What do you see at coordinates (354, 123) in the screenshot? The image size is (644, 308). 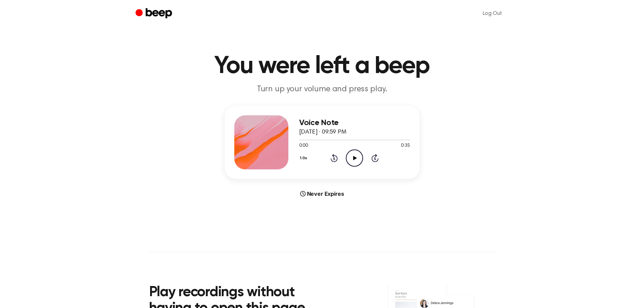 I see `h3: Voice Note` at bounding box center [354, 123].